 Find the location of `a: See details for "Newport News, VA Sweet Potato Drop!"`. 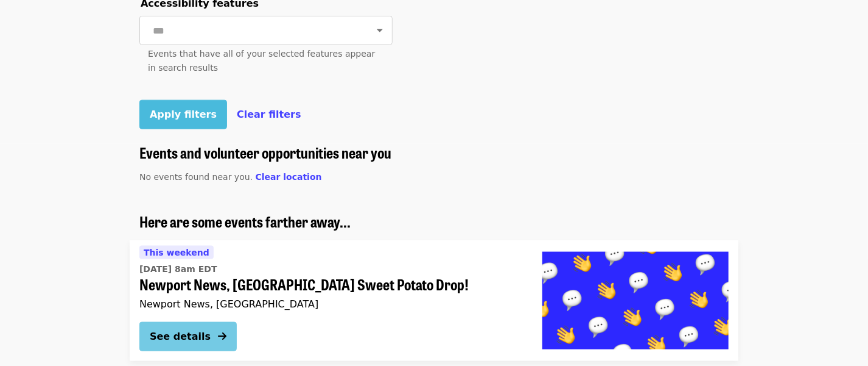

a: See details for "Newport News, VA Sweet Potato Drop!" is located at coordinates (434, 301).